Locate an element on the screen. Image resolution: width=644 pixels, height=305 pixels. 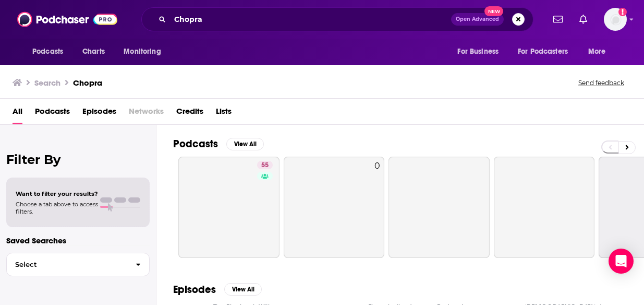
span: 55 is located at coordinates (265, 166).